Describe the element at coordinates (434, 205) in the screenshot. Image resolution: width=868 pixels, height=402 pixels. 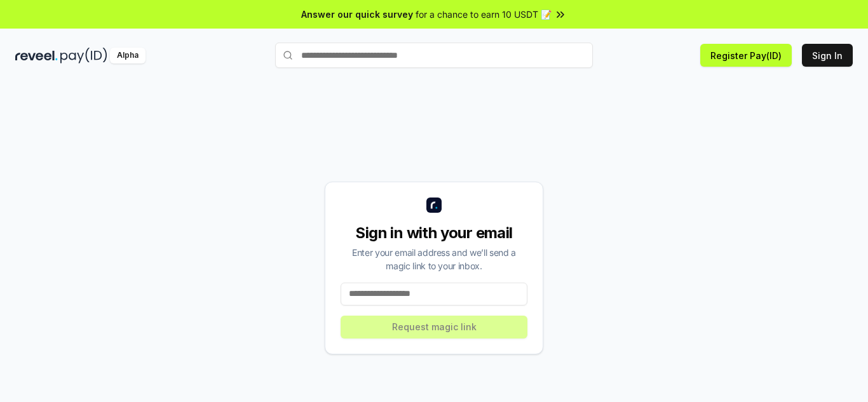
I see `img: logo_small` at that location.